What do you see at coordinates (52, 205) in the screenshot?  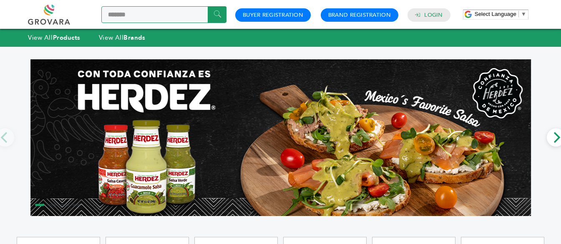 I see `li: Page dot 2` at bounding box center [52, 205].